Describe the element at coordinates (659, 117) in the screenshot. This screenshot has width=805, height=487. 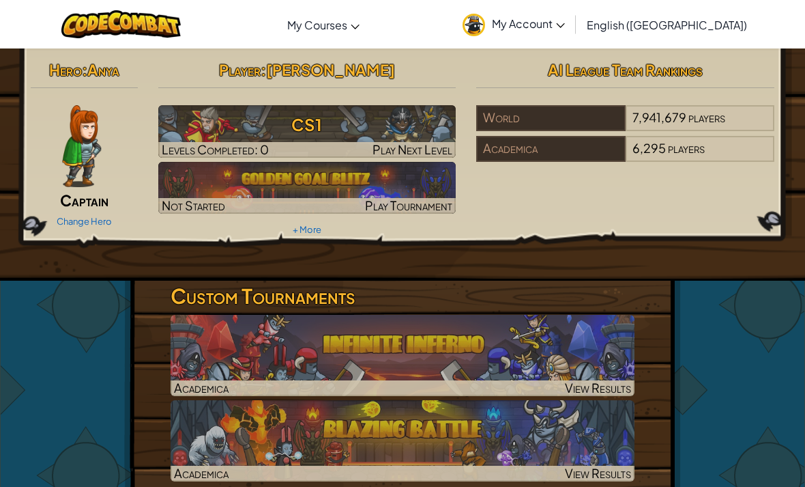
I see `span: 7,941,679` at that location.